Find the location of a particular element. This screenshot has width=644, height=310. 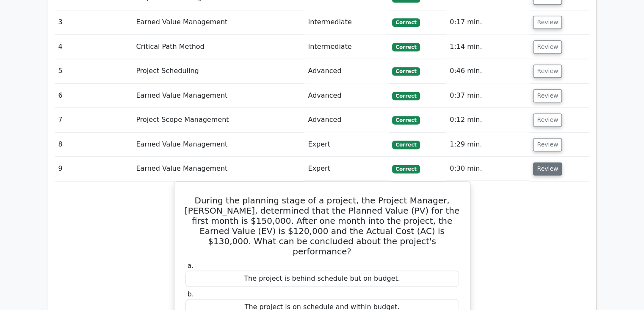

td: 3 is located at coordinates (94, 22).